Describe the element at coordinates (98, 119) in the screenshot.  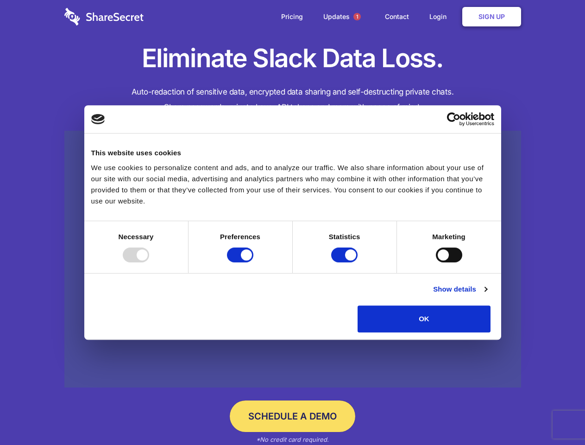
I see `img: logo` at that location.